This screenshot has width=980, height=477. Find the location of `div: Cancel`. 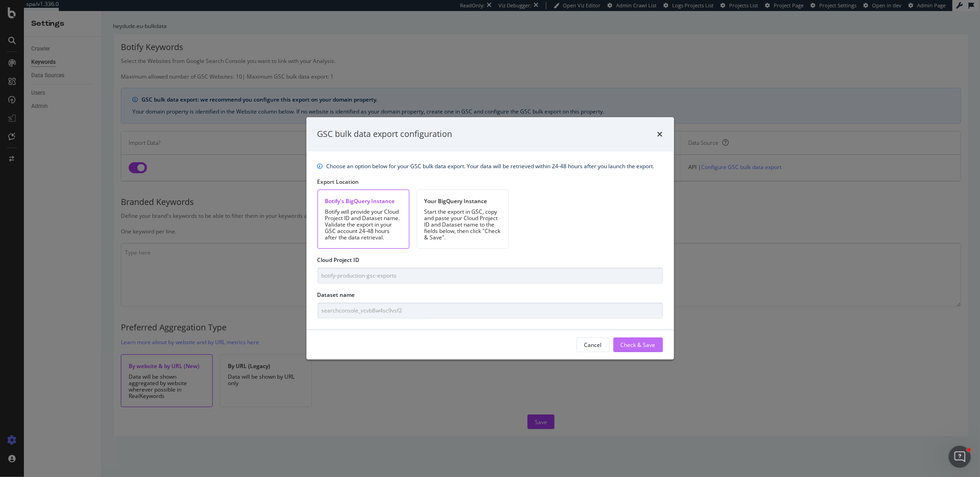

div: Cancel is located at coordinates (593, 345).